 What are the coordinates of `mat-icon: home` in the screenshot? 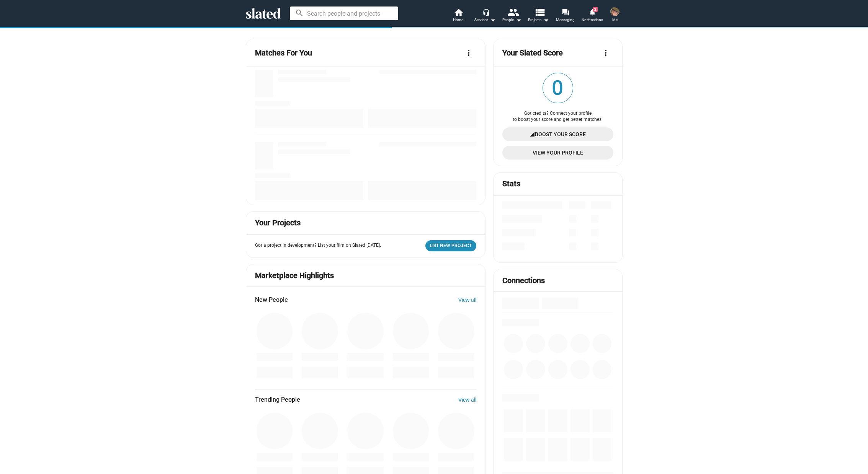 It's located at (458, 12).